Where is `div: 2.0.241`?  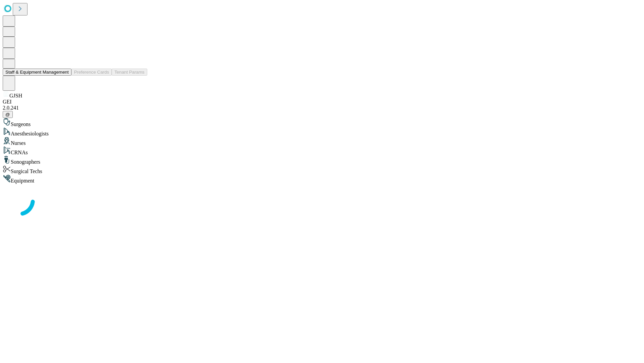
div: 2.0.241 is located at coordinates (322, 108).